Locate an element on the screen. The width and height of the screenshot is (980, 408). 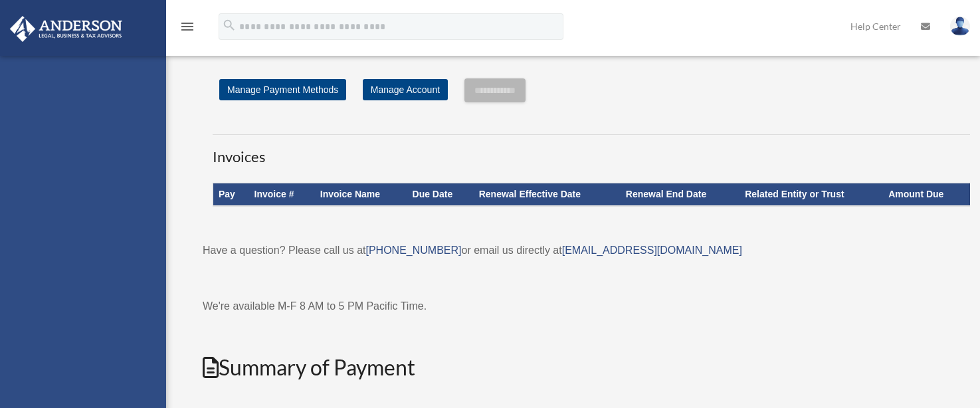
th: Renewal End Date is located at coordinates (680, 194).